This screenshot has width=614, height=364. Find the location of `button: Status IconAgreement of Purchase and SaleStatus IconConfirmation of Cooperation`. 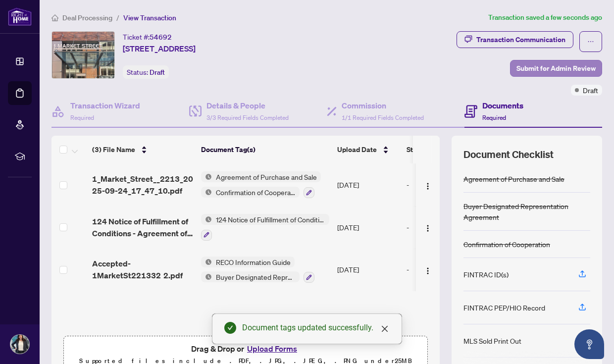

button: Status IconAgreement of Purchase and SaleStatus IconConfirmation of Cooperation is located at coordinates (261, 185).